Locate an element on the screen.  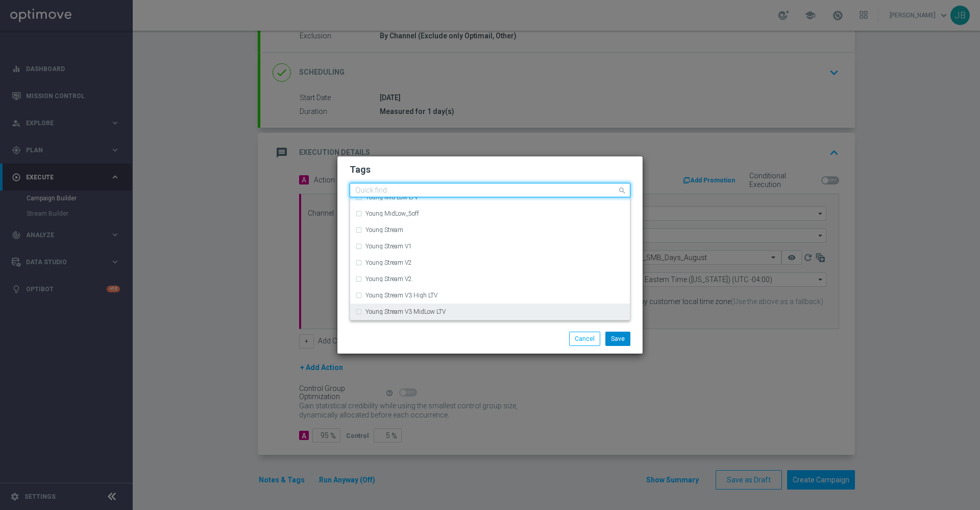
button: Save is located at coordinates (618, 339).